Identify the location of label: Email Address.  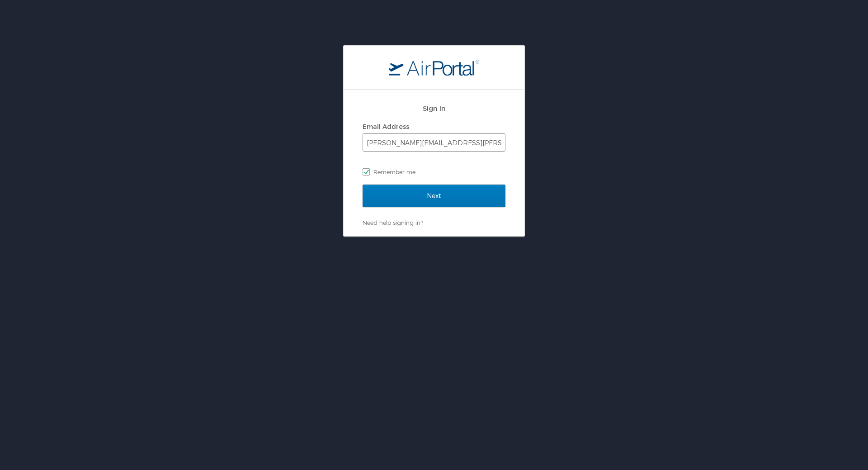
(385, 127).